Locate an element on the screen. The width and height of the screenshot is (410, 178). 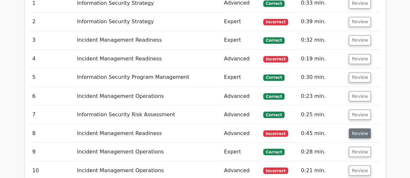
td: 0:23 min. is located at coordinates (322, 96).